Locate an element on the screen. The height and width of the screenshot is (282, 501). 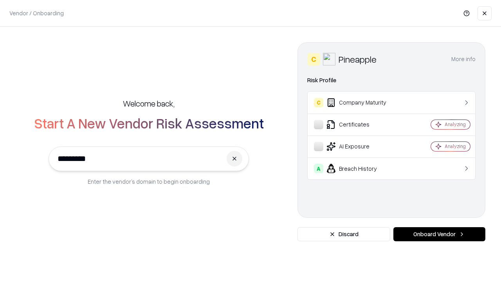
img: Pineapple is located at coordinates (329, 59).